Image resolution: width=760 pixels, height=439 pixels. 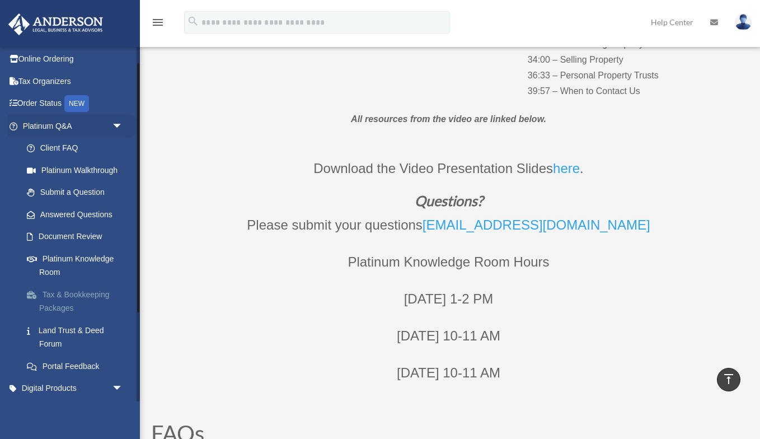 What do you see at coordinates (78, 237) in the screenshot?
I see `a: Document Review` at bounding box center [78, 237].